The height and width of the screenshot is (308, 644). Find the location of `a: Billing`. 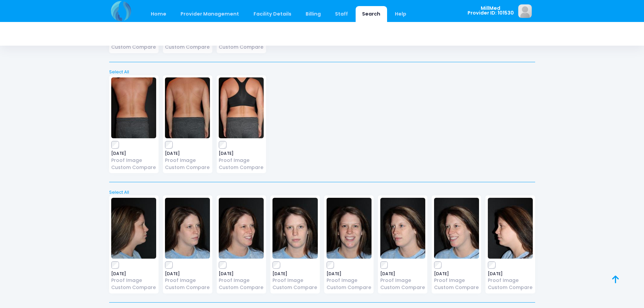

a: Billing is located at coordinates (313, 14).